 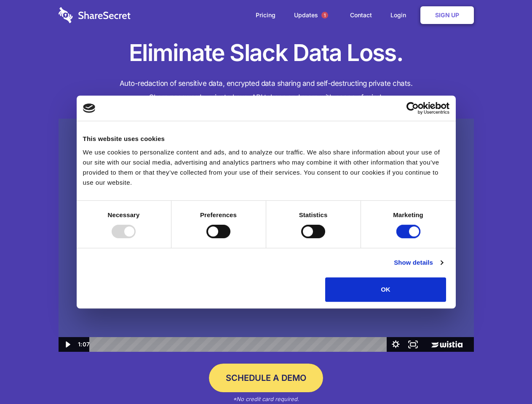 What do you see at coordinates (418, 263) in the screenshot?
I see `a: Show details` at bounding box center [418, 263].